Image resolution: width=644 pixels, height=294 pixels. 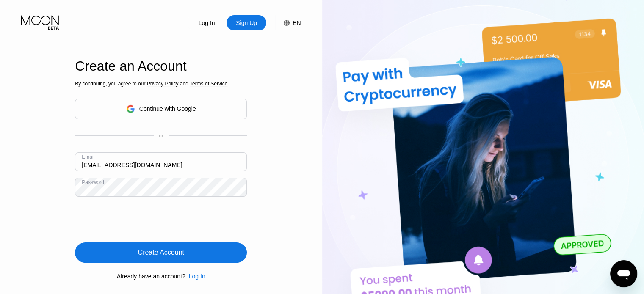 What do you see at coordinates (161, 84) in the screenshot?
I see `div: By continuing, you agree to our` at bounding box center [161, 84].